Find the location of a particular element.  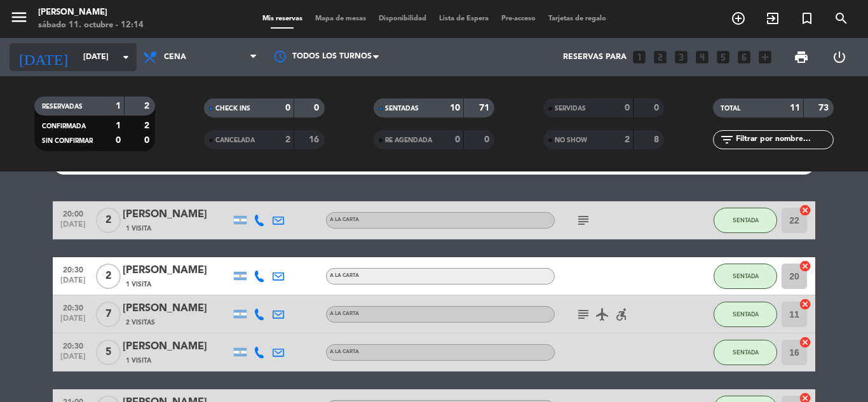

strong: 8 is located at coordinates (658, 140).